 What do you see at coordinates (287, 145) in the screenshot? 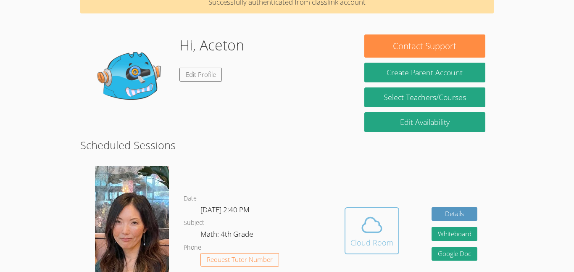
I see `h2: Scheduled Sessions` at bounding box center [287, 145].